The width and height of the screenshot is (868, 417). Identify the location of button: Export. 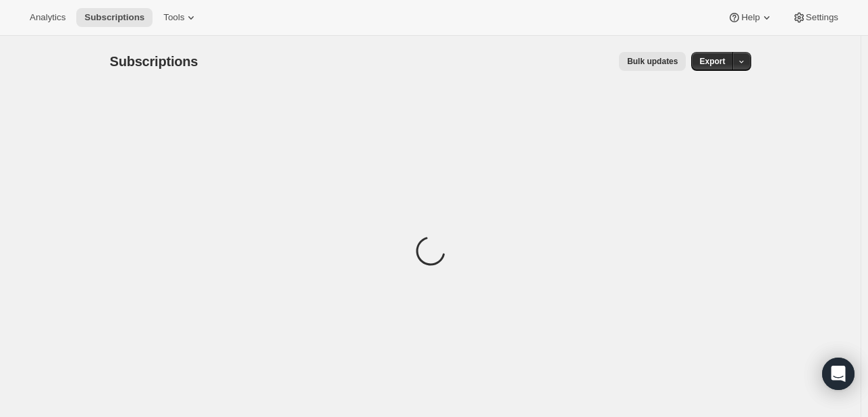
(712, 61).